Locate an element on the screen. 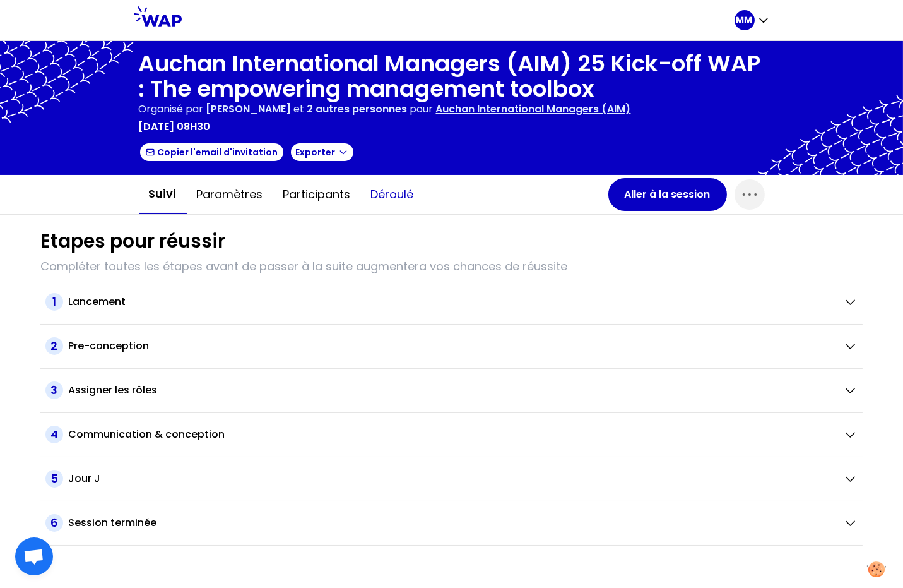 The width and height of the screenshot is (903, 588). button: 4Communication & conception is located at coordinates (452, 435).